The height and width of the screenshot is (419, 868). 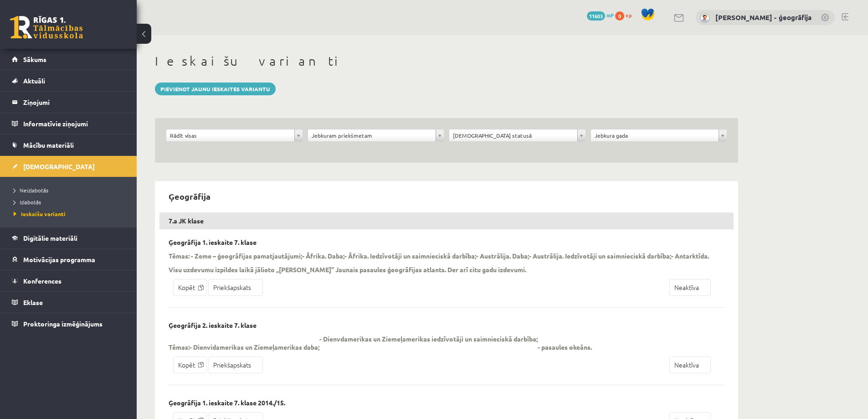 What do you see at coordinates (33, 302) in the screenshot?
I see `span: Eklase` at bounding box center [33, 302].